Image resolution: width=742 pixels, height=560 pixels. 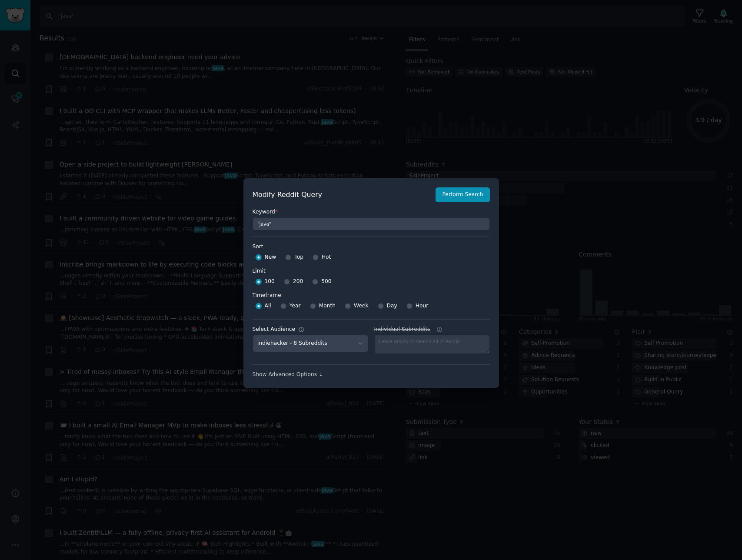 What do you see at coordinates (463, 195) in the screenshot?
I see `button: Perform Search` at bounding box center [463, 195].